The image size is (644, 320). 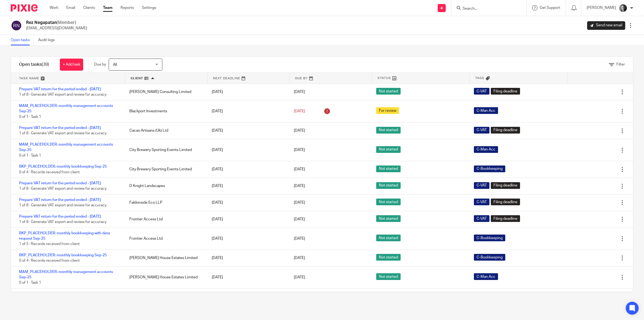 What do you see at coordinates (623, 8) in the screenshot?
I see `img: DSC_9061-3.jpg` at bounding box center [623, 8].